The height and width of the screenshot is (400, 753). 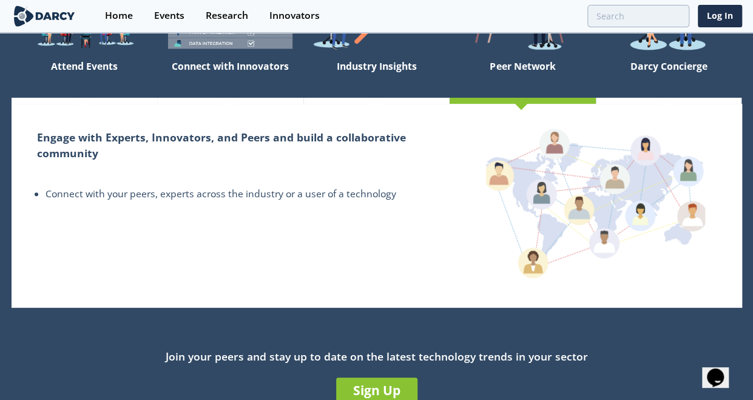 What do you see at coordinates (169, 16) in the screenshot?
I see `div: Events` at bounding box center [169, 16].